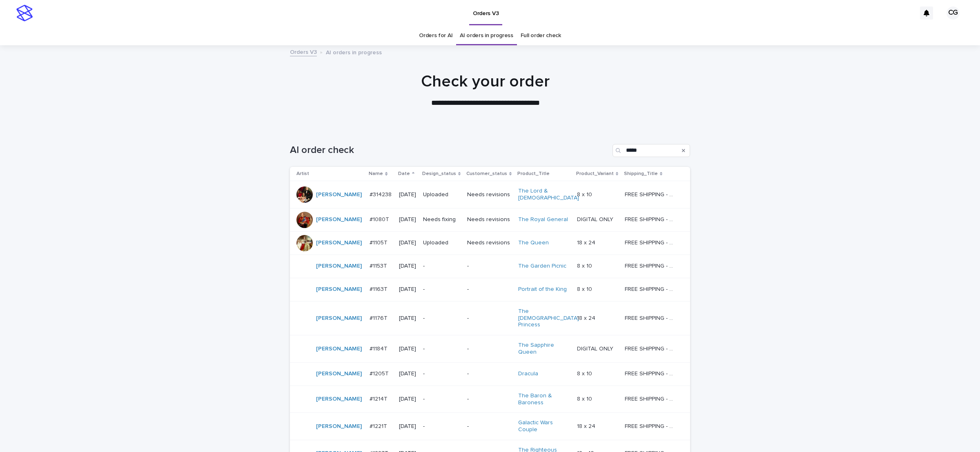 This screenshot has height=452, width=980. I want to click on p: Product_Variant, so click(595, 174).